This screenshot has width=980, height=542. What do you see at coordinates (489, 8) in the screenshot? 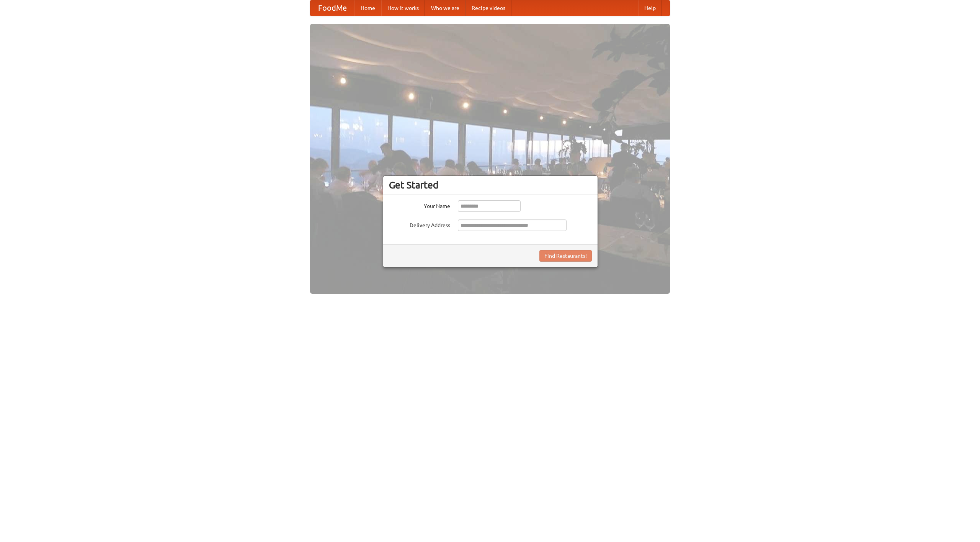
I see `a: Recipe videos` at bounding box center [489, 8].